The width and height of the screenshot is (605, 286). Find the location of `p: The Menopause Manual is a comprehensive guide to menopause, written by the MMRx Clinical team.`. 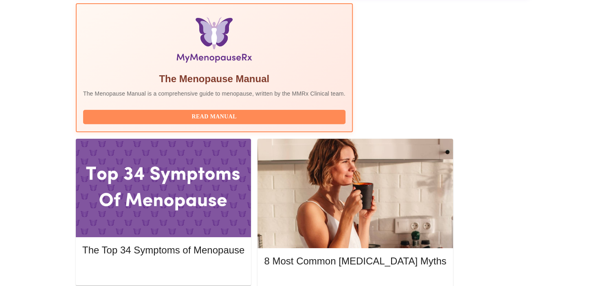

p: The Menopause Manual is a comprehensive guide to menopause, written by the MMRx Clinical team. is located at coordinates (214, 94).